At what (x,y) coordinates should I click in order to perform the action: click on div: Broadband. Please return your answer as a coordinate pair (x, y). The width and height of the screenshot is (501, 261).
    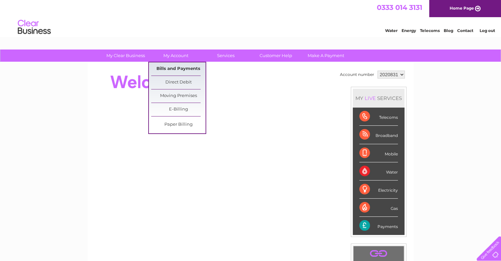
    Looking at the image, I should click on (379, 134).